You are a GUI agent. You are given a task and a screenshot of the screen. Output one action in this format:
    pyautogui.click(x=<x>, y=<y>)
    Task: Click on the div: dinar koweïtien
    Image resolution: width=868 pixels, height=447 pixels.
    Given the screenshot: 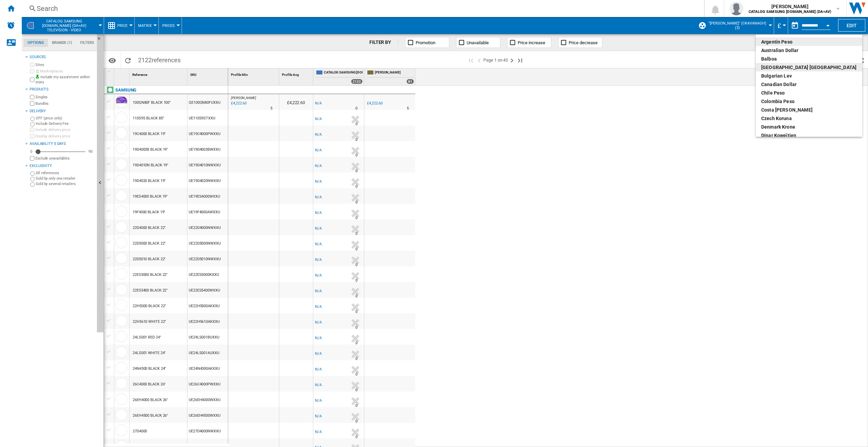 What is the action you would take?
    pyautogui.click(x=809, y=135)
    